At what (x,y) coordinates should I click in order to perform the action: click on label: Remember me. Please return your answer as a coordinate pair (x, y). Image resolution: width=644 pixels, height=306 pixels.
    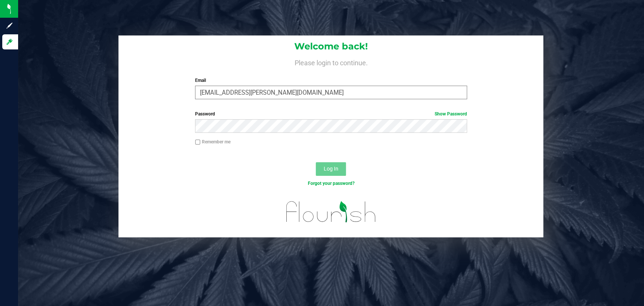
    Looking at the image, I should click on (213, 142).